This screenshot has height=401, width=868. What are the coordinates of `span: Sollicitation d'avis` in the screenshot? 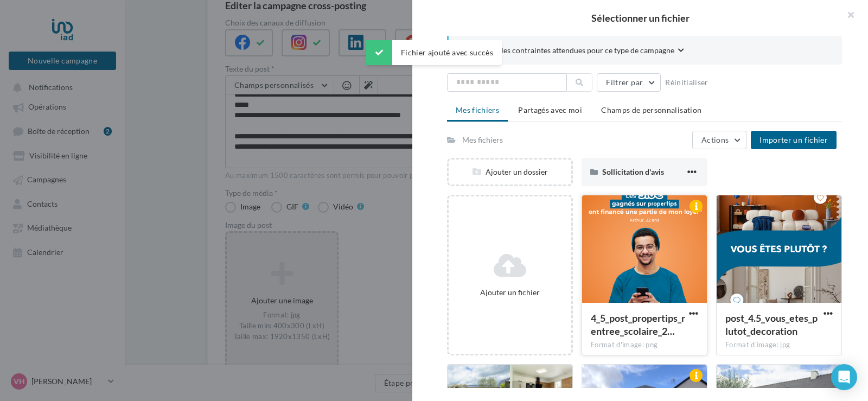 It's located at (633, 172).